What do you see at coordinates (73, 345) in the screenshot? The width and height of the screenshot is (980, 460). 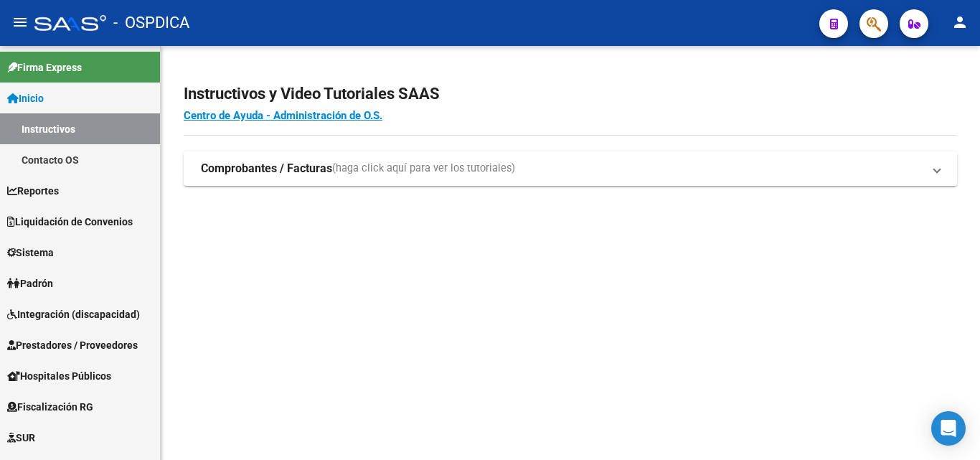 I see `span: Prestadores / Proveedores` at bounding box center [73, 345].